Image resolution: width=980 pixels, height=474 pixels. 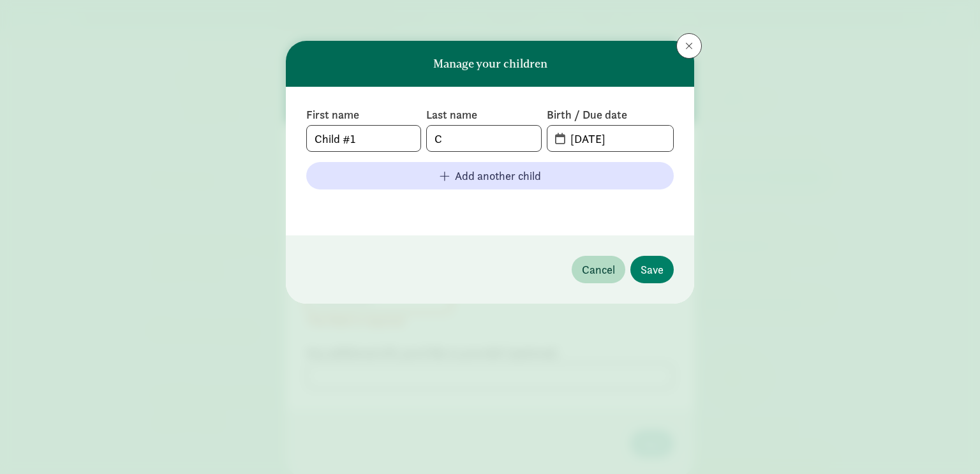 I want to click on input: MM-DD-YYYY, so click(x=618, y=138).